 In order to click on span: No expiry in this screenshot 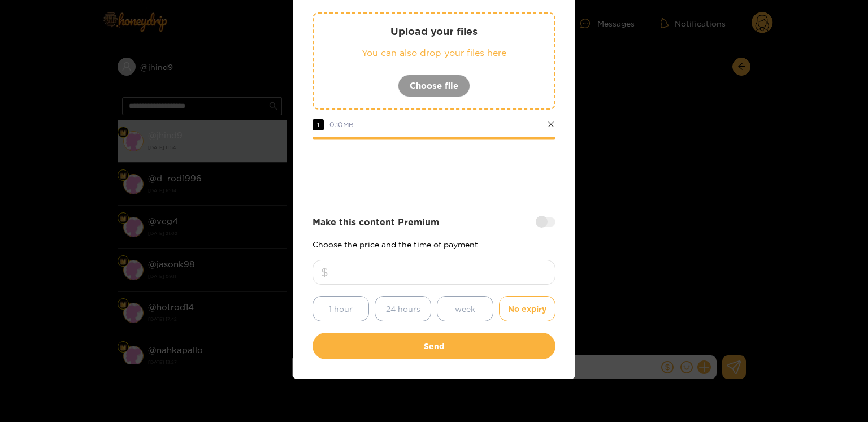, I will do `click(528, 309)`.